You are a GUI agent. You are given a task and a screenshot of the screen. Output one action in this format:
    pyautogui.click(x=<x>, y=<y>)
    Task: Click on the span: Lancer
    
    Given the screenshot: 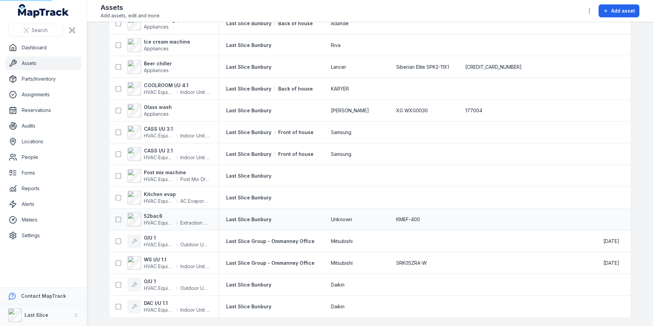 What is the action you would take?
    pyautogui.click(x=339, y=67)
    